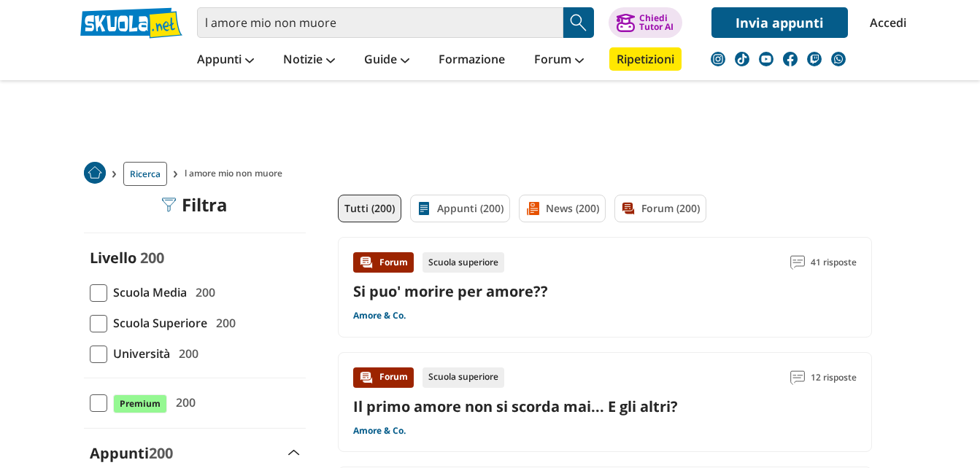  Describe the element at coordinates (656, 22) in the screenshot. I see `div: Chiedi Tutor AI` at that location.